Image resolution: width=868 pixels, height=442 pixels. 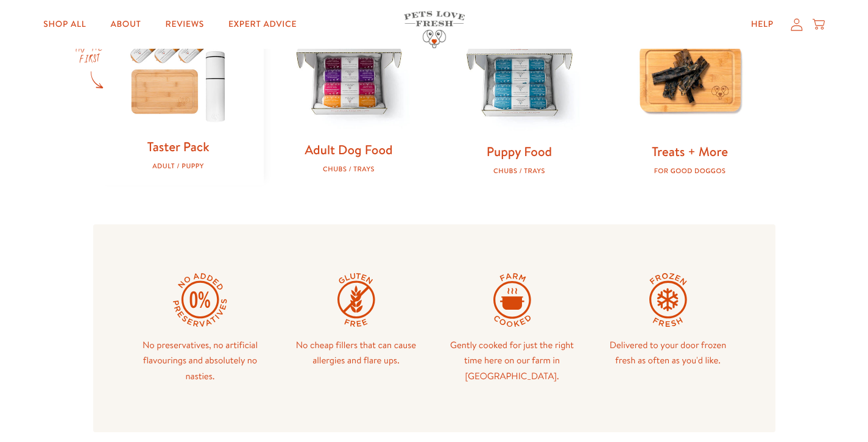 What do you see at coordinates (689, 151) in the screenshot?
I see `a: Treats + More` at bounding box center [689, 151].